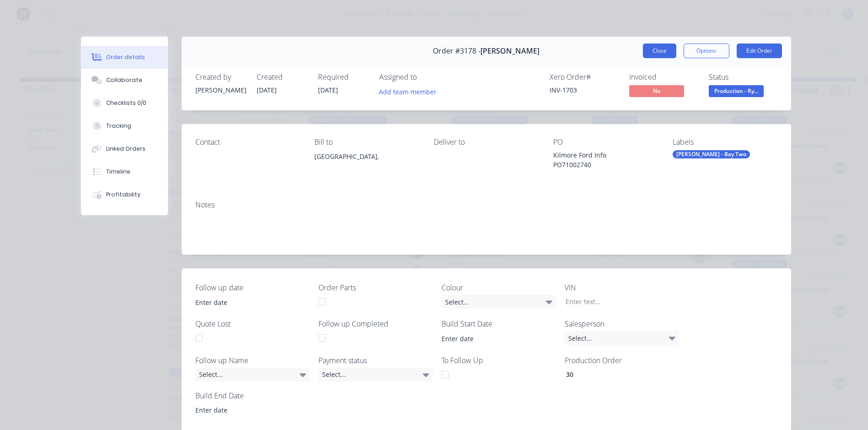  Describe the element at coordinates (736, 92) in the screenshot. I see `button: Production - Ry...` at that location.